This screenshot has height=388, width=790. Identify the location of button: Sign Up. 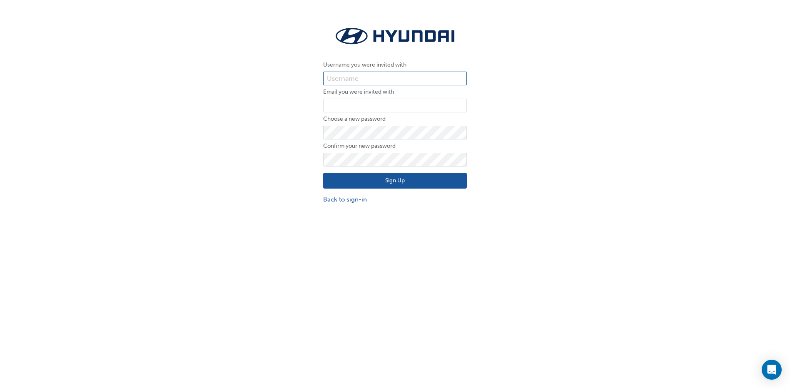
(395, 181).